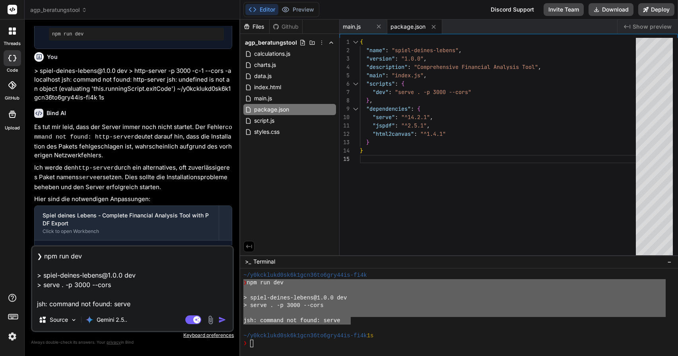  What do you see at coordinates (416, 117) in the screenshot?
I see `span: "^14.2.1"` at bounding box center [416, 117].